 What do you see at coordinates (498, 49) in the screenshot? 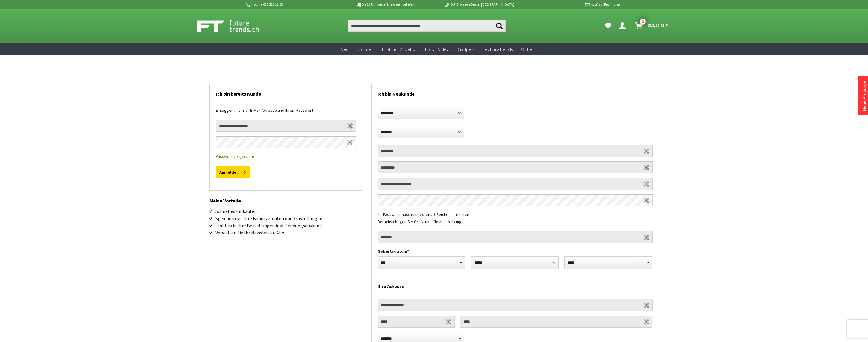
I see `span: Technik-Trends` at bounding box center [498, 49].